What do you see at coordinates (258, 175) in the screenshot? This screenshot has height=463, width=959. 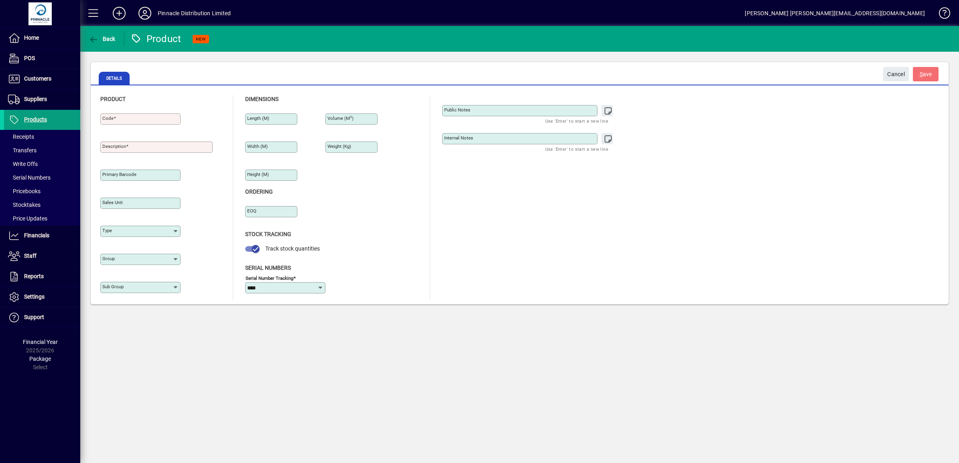 I see `mat-label: Height (m)` at bounding box center [258, 175].